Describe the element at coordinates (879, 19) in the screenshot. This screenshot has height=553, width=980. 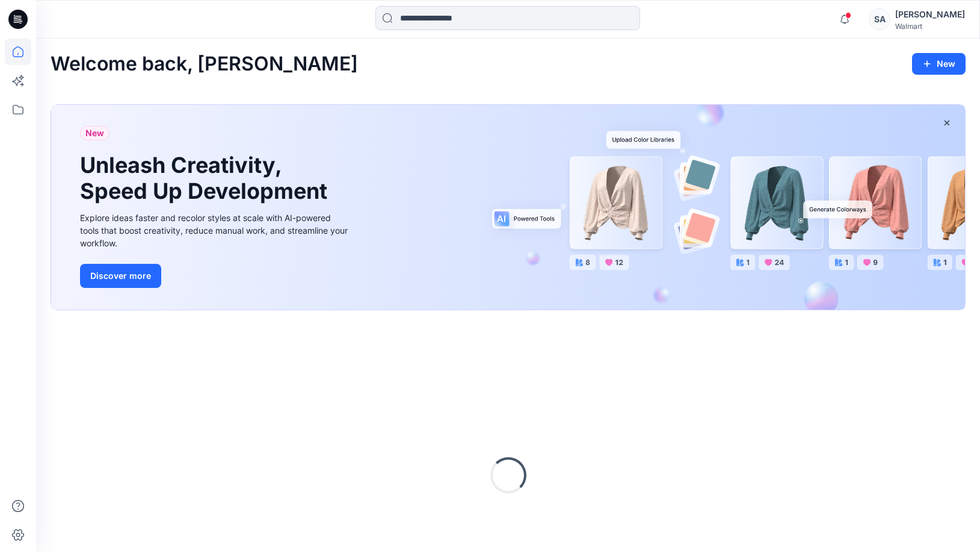
I see `div: SA` at that location.